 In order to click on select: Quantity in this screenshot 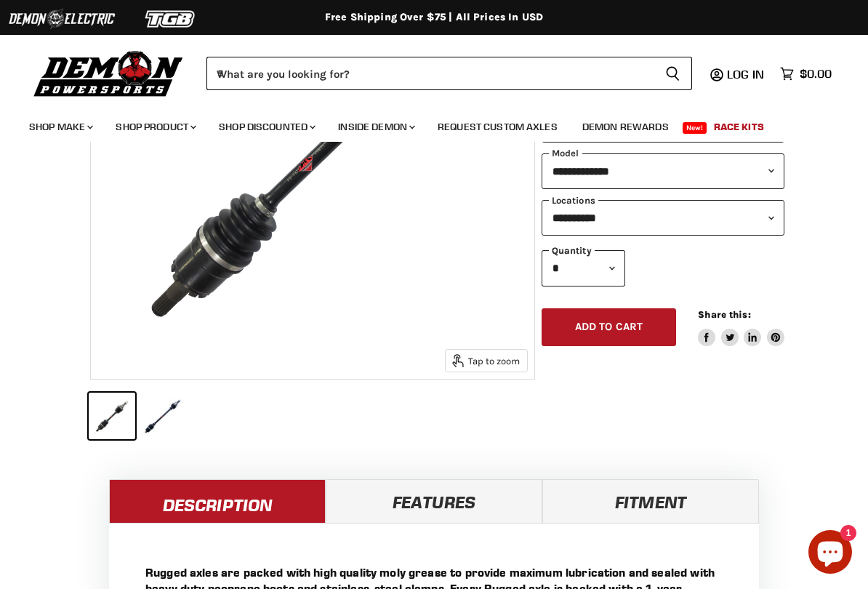, I will do `click(583, 268)`.